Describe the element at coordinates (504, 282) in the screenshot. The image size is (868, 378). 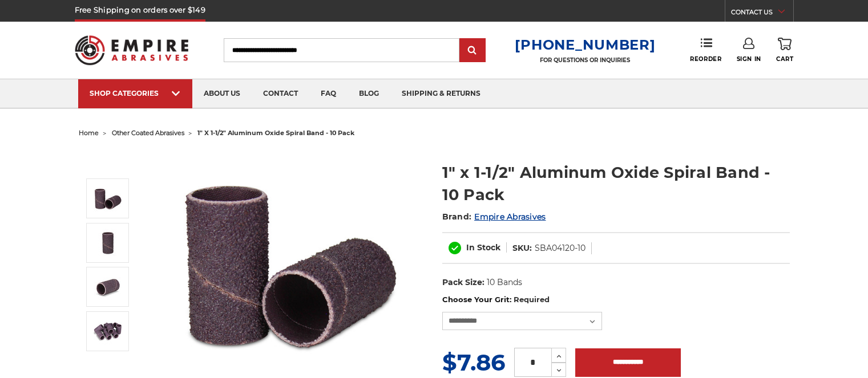
I see `dd: 10 Bands` at that location.